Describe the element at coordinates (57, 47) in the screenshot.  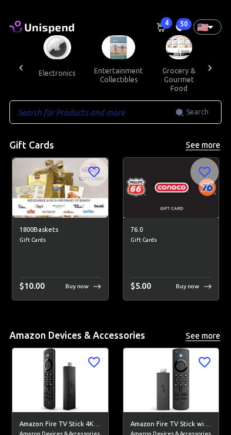
I see `img: Electronics` at that location.